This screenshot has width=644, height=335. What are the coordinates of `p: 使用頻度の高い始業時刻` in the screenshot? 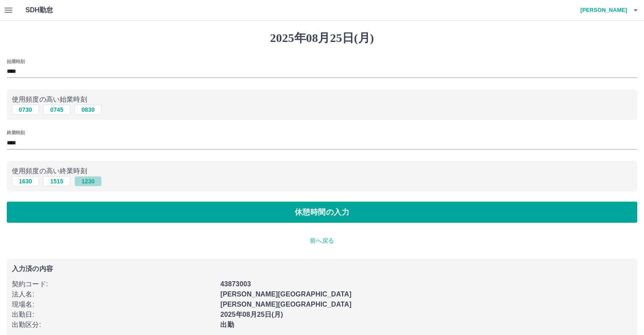 It's located at (322, 99).